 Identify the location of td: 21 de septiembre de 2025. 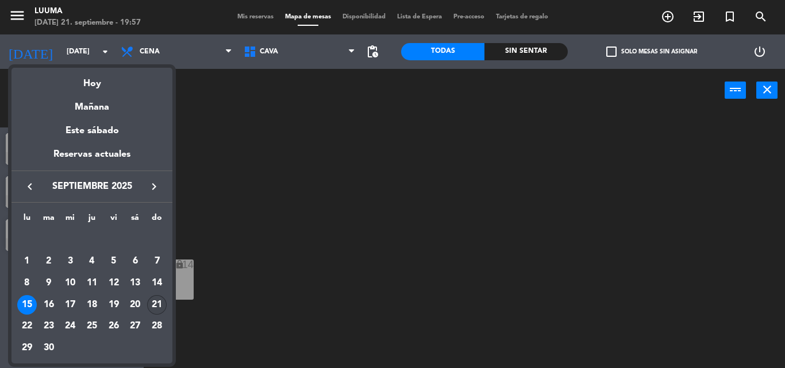
(157, 305).